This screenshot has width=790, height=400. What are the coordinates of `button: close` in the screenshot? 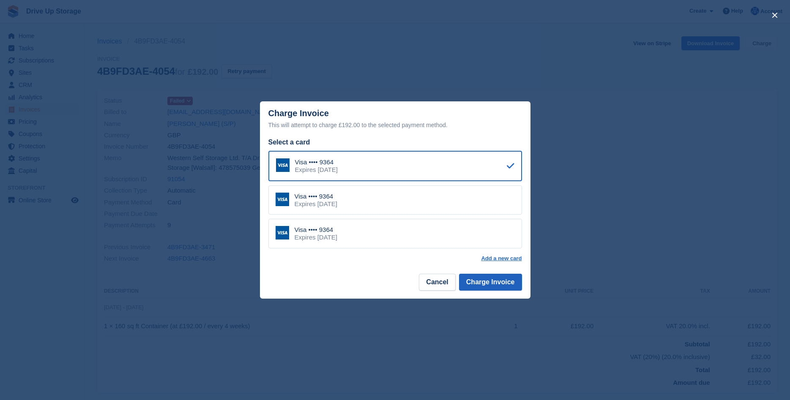 It's located at (775, 15).